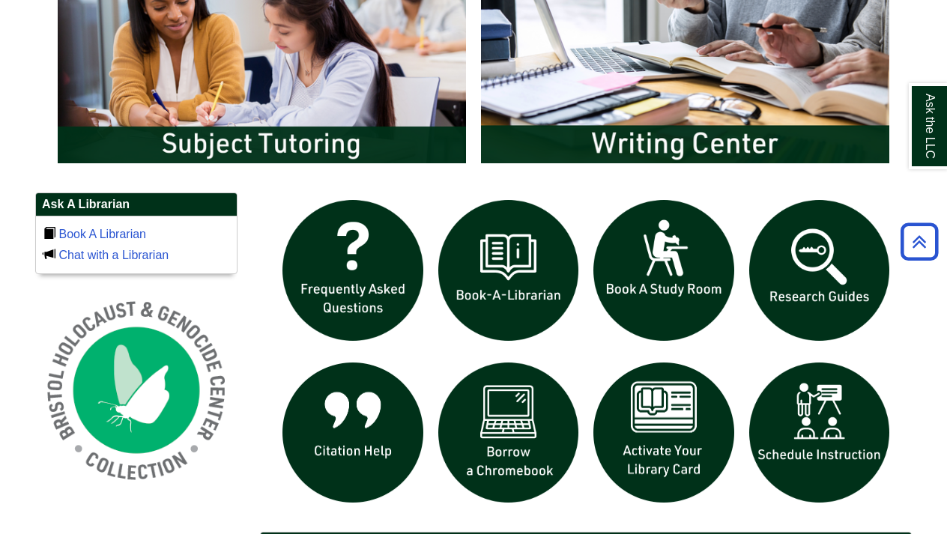 Image resolution: width=947 pixels, height=534 pixels. What do you see at coordinates (819, 433) in the screenshot?
I see `img: For faculty. Schedule Library Instruction icon links to form.` at bounding box center [819, 433].